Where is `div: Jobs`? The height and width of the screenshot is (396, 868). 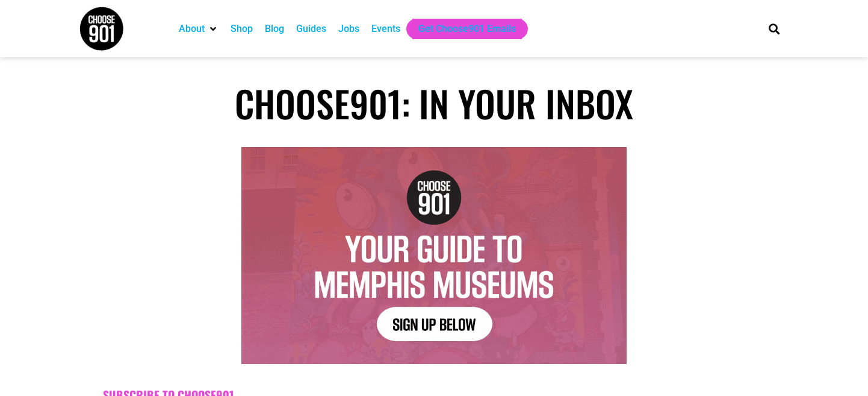 div: Jobs is located at coordinates (349, 29).